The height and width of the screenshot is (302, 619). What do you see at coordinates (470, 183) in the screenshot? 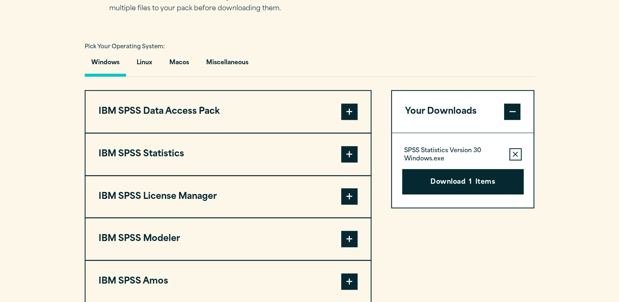
I see `span: 1` at bounding box center [470, 183].